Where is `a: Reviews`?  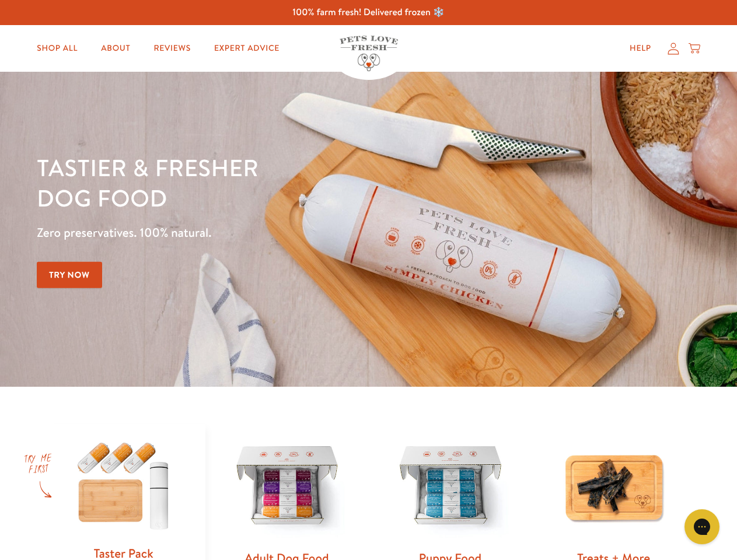
a: Reviews is located at coordinates (172, 49).